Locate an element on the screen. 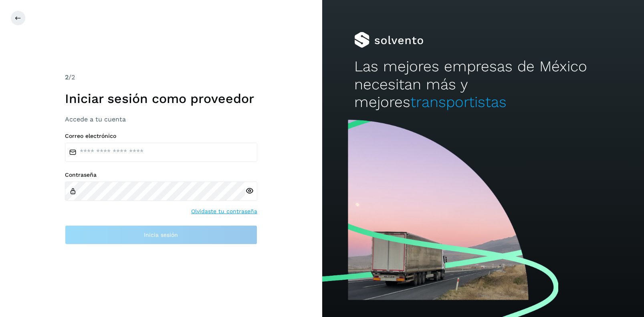  label: Correo electrónico is located at coordinates (161, 136).